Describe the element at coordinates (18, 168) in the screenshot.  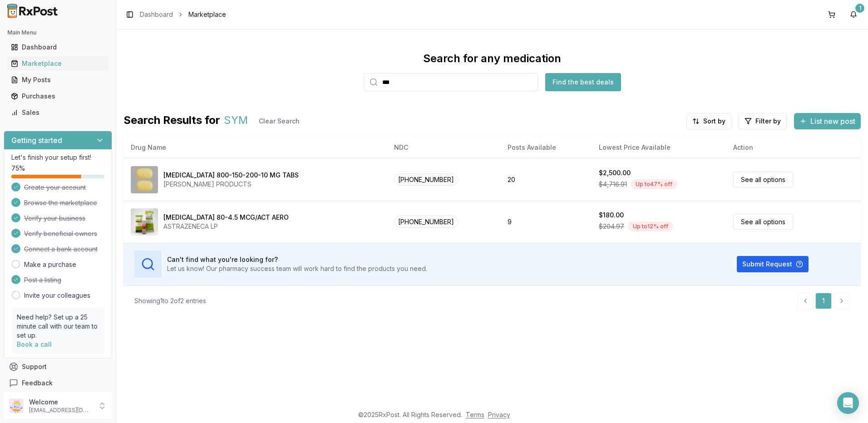
I see `span: 75 %` at that location.